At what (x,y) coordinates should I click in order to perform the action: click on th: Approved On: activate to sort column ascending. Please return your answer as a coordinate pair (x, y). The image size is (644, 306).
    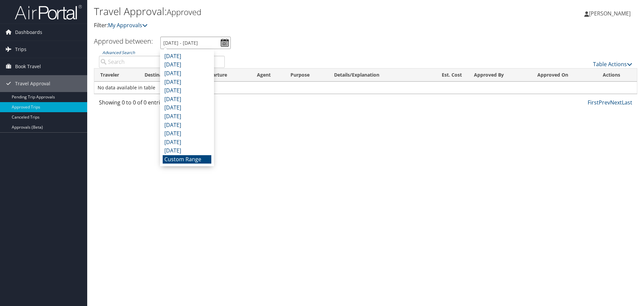
    Looking at the image, I should click on (564, 75).